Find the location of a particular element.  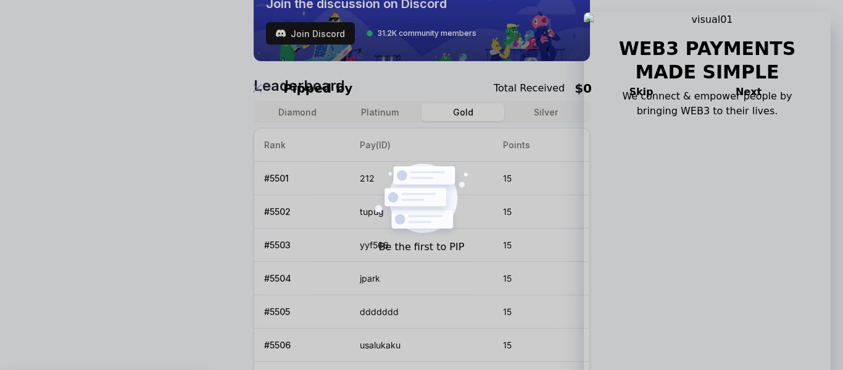

div: Pipped by is located at coordinates (318, 88).